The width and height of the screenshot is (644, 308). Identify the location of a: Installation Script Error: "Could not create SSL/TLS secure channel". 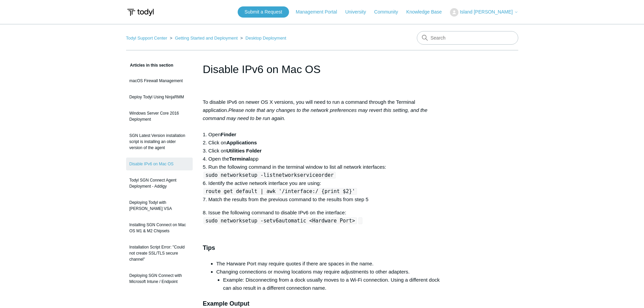
(159, 253).